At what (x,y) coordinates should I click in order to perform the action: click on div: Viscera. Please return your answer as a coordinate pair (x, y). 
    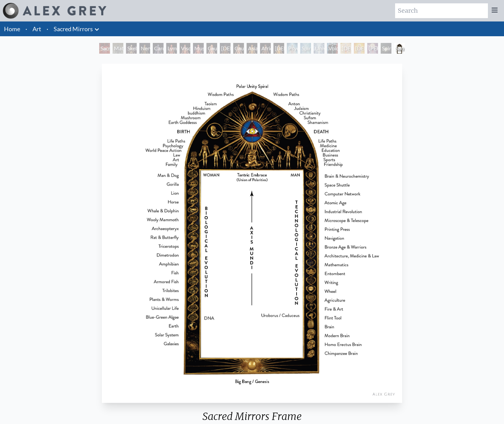
    Looking at the image, I should click on (185, 48).